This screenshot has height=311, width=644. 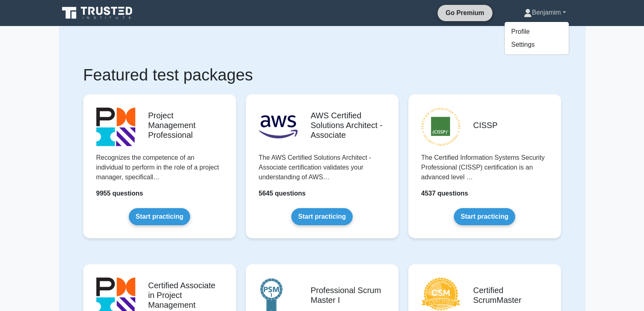 What do you see at coordinates (465, 13) in the screenshot?
I see `a: Go Premium` at bounding box center [465, 13].